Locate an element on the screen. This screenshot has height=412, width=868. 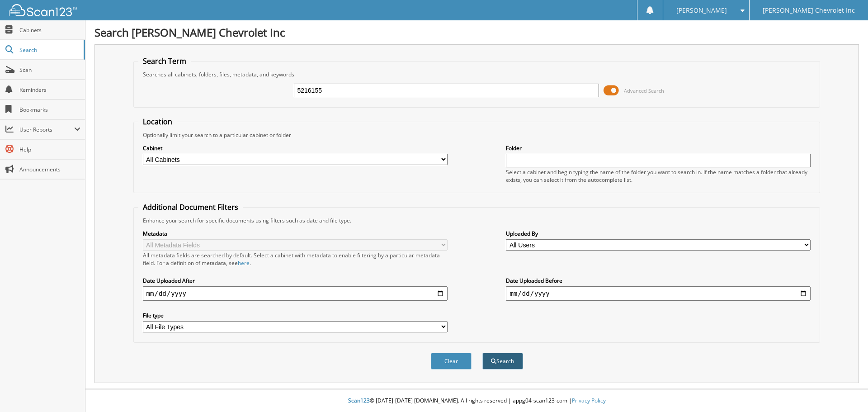
label: Cabinet is located at coordinates (295, 148).